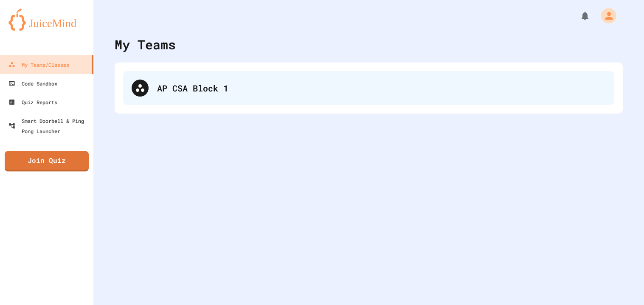 This screenshot has height=305, width=644. I want to click on div: My Account, so click(606, 16).